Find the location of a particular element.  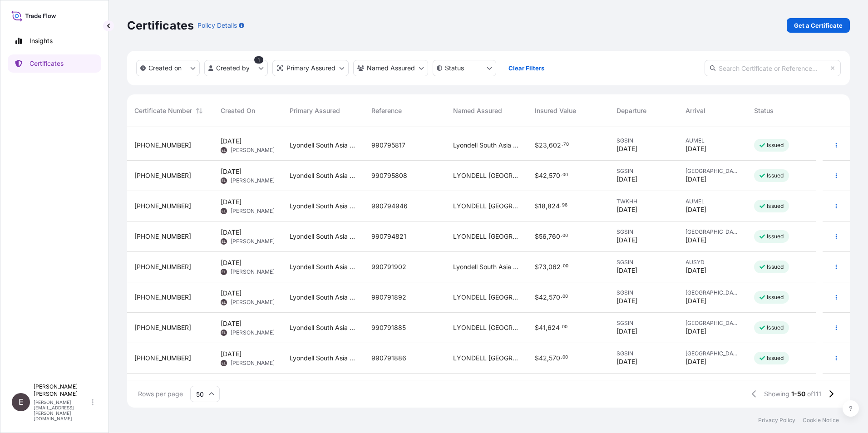

span: 18 is located at coordinates (542, 206).